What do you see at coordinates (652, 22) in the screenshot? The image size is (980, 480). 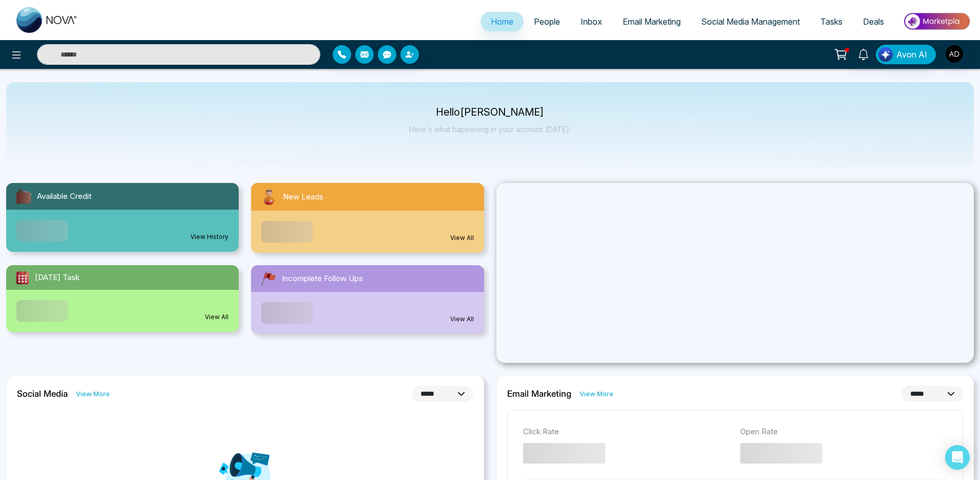 I see `a: Email Marketing` at bounding box center [652, 22].